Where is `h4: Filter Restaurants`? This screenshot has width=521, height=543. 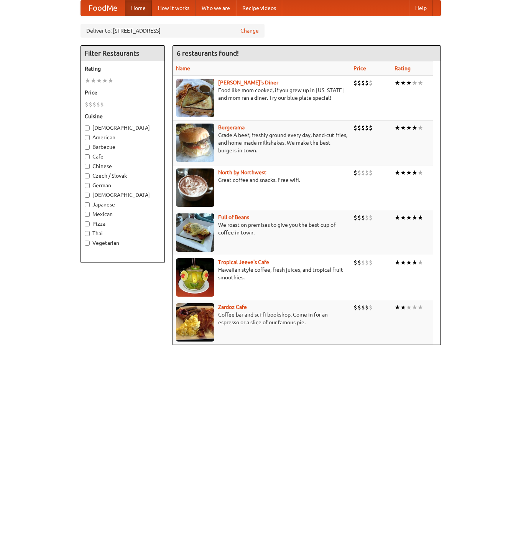
h4: Filter Restaurants is located at coordinates (123, 53).